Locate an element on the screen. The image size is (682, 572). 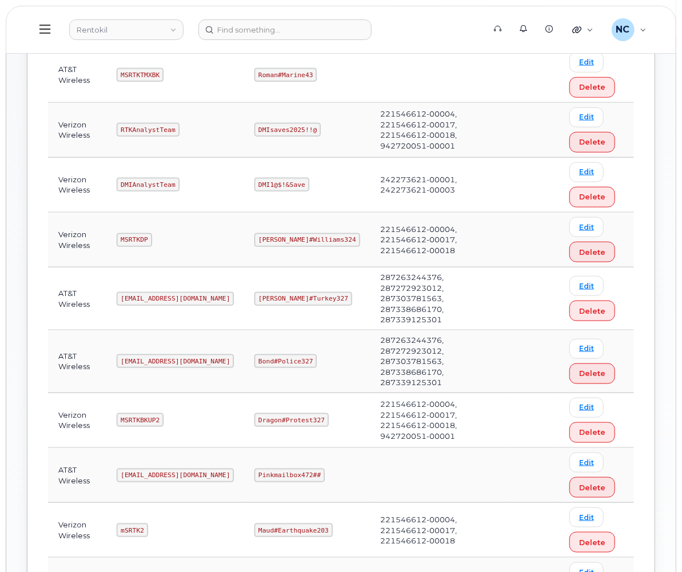
code: MSRTKTMXBK is located at coordinates (140, 75).